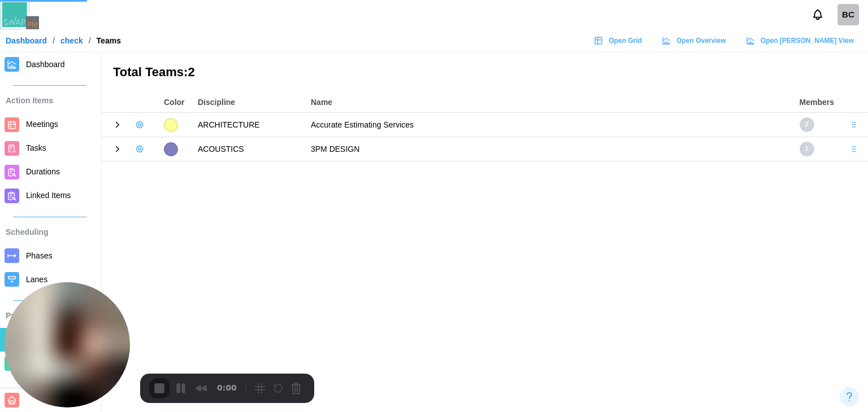 The width and height of the screenshot is (868, 412). I want to click on span: Phases, so click(39, 256).